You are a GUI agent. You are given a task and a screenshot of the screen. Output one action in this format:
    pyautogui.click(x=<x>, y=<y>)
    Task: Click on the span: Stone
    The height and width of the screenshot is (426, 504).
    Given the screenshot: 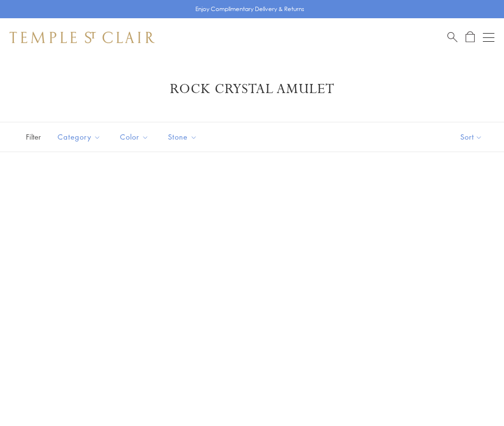 What is the action you would take?
    pyautogui.click(x=184, y=137)
    